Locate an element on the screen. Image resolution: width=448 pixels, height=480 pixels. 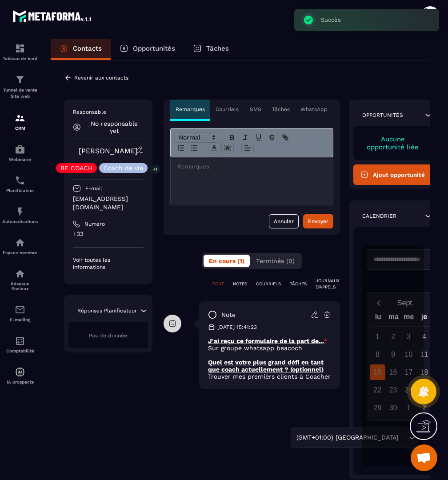
p: Planificateur is located at coordinates (20, 190).